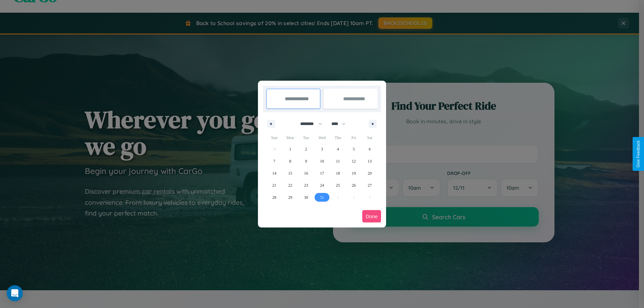 The width and height of the screenshot is (644, 308). Describe the element at coordinates (306, 173) in the screenshot. I see `button: 16` at that location.